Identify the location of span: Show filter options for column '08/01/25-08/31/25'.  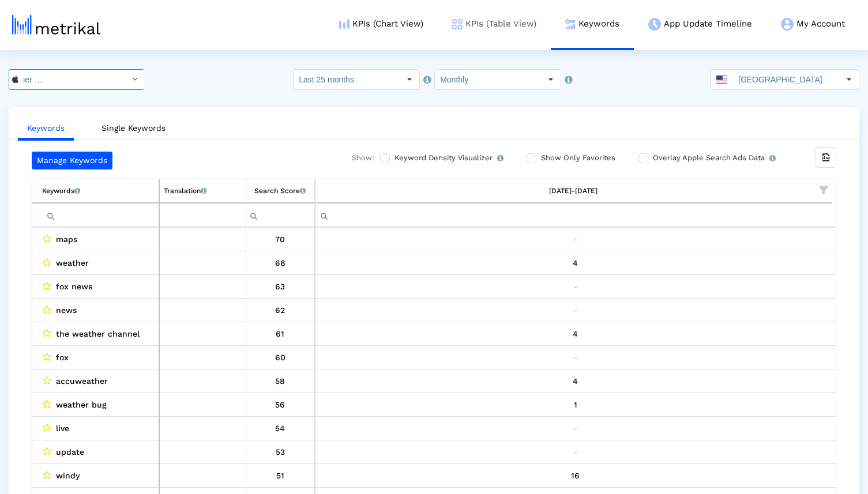
(824, 190).